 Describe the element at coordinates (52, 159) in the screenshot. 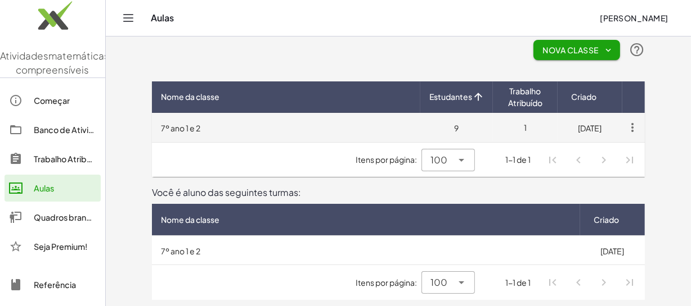

I see `a: Trabalho Atribuído` at that location.